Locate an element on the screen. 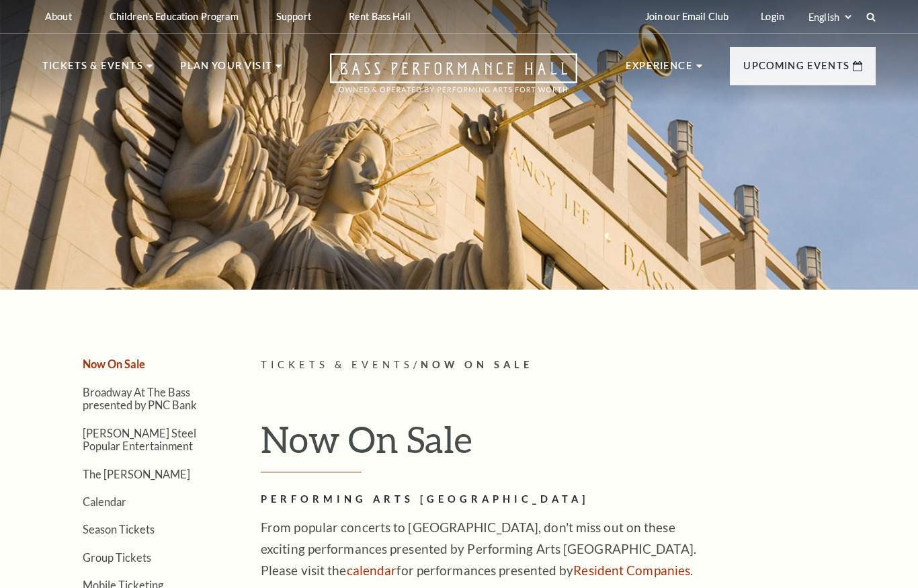  a: Now On Sale is located at coordinates (114, 363).